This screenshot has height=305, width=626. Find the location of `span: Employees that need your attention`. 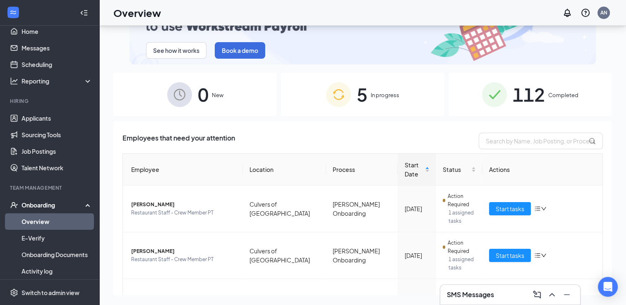

span: Employees that need your attention is located at coordinates (179, 141).